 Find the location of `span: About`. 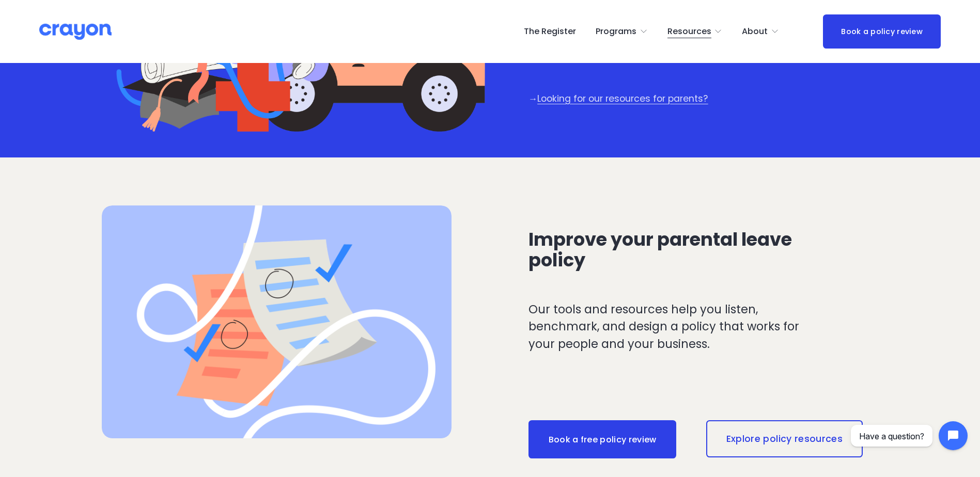

span: About is located at coordinates (755, 31).